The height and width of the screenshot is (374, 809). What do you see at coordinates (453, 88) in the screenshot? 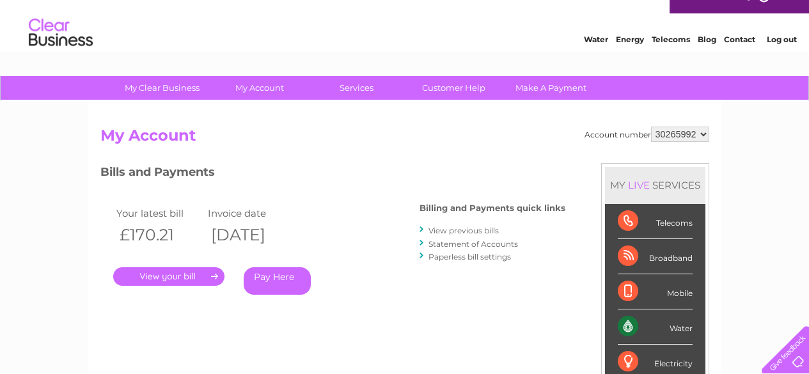
I see `a: Customer Help` at bounding box center [453, 88].